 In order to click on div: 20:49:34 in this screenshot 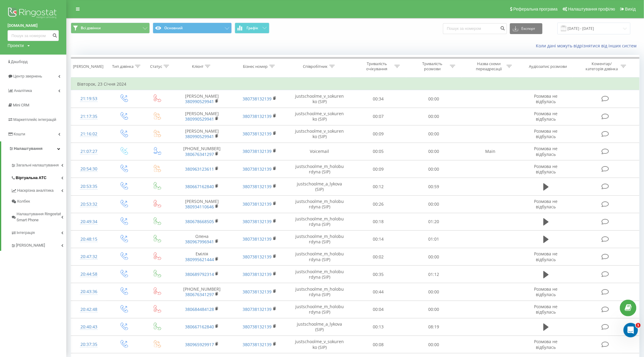, I will do `click(88, 222)`.